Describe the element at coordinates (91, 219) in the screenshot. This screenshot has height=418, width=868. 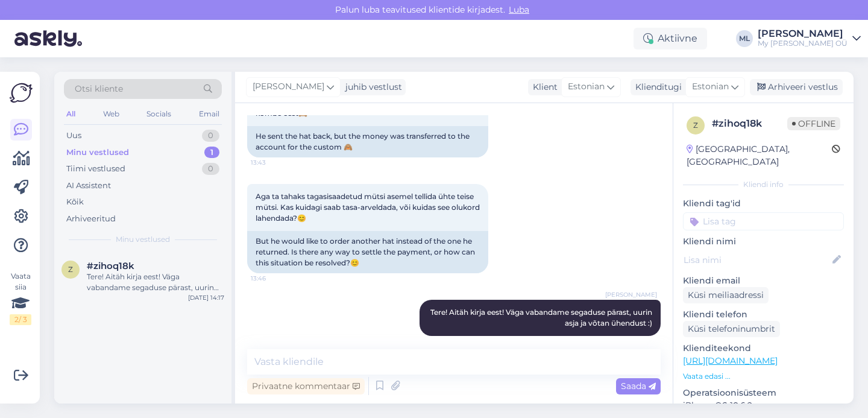
I see `div: Arhiveeritud` at that location.